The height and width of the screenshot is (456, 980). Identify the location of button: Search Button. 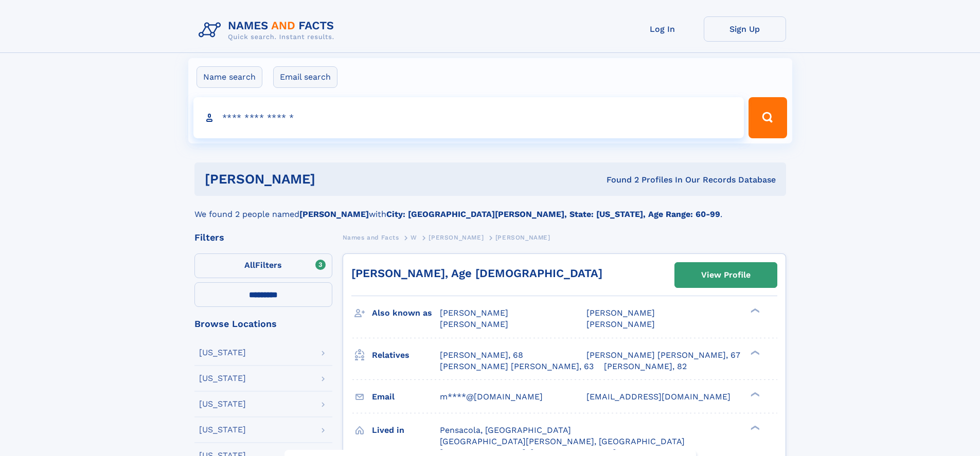
(767, 118).